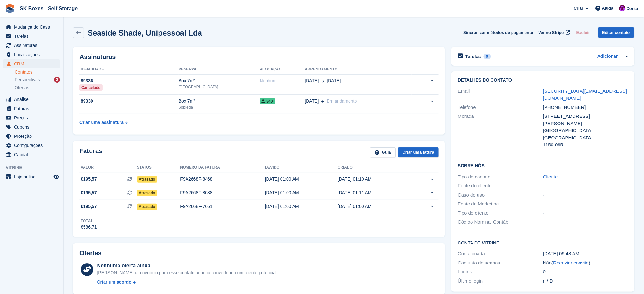  I want to click on div: Email, so click(500, 94).